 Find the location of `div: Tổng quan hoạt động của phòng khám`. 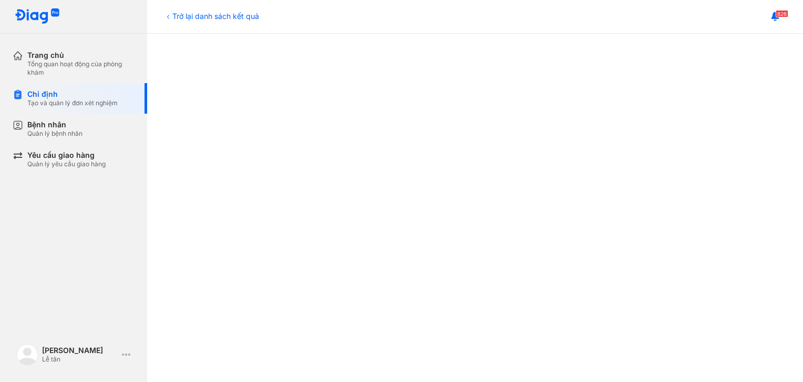

div: Tổng quan hoạt động của phòng khám is located at coordinates (81, 68).